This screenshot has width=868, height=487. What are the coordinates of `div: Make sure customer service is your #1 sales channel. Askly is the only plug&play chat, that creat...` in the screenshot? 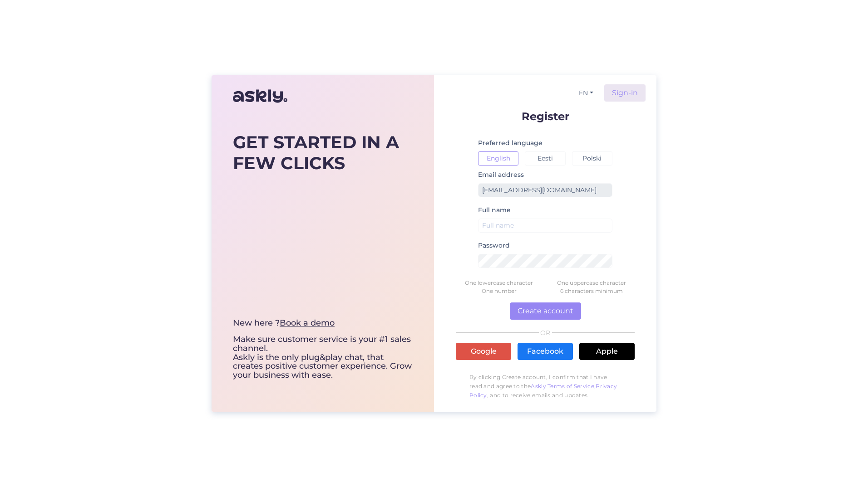 It's located at (323, 349).